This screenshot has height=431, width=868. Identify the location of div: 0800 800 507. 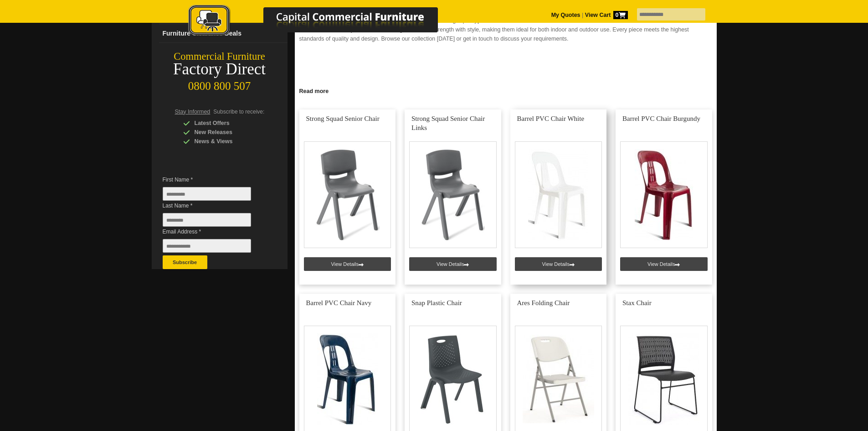
(219, 84).